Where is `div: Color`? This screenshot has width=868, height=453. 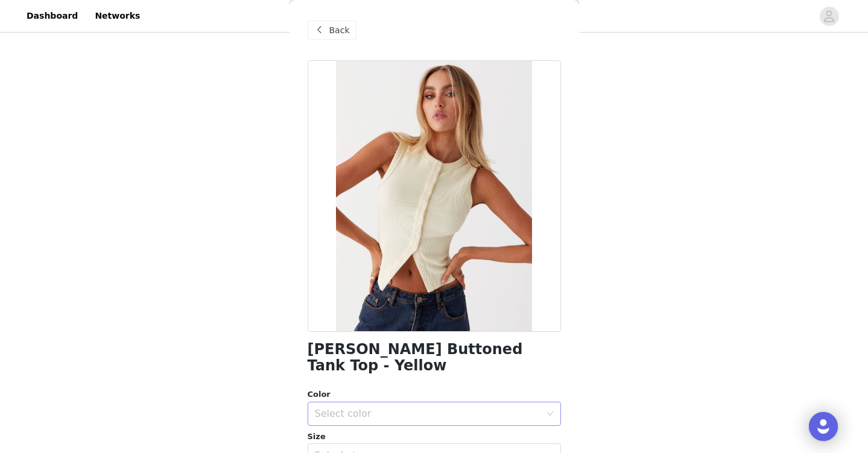 div: Color is located at coordinates (434, 394).